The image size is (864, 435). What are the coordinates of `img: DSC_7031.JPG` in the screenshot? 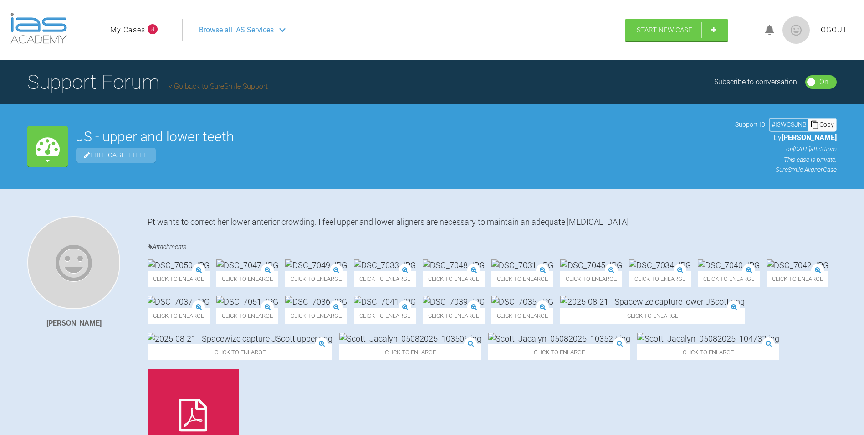 It's located at (523, 265).